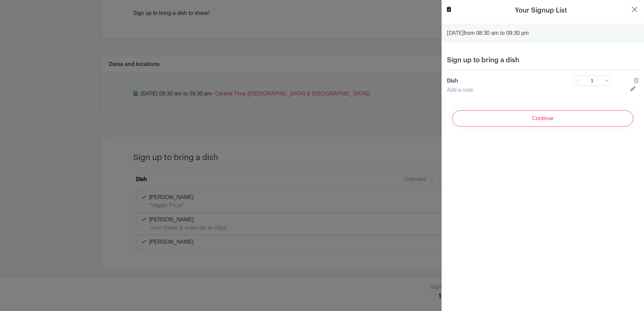 The image size is (644, 311). Describe the element at coordinates (542, 118) in the screenshot. I see `input: Continue` at that location.